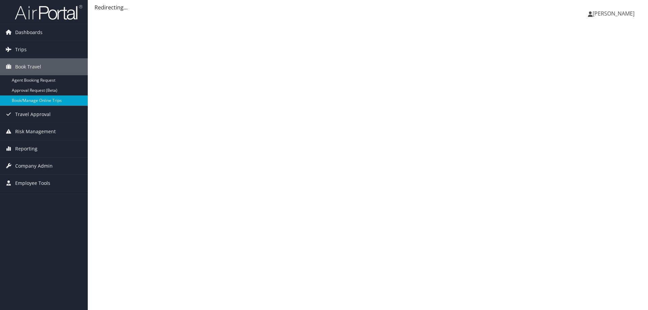  I want to click on span: Dashboards, so click(29, 32).